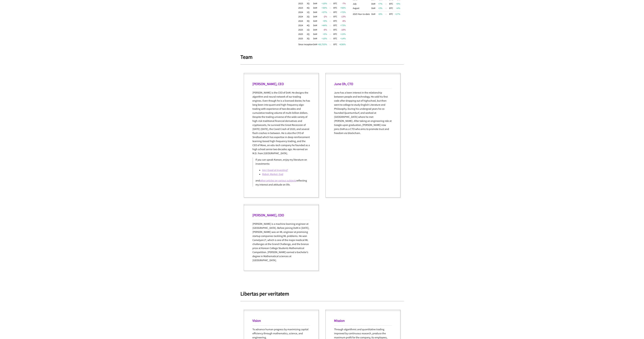 This screenshot has height=339, width=644. I want to click on td: +44 %, so click(322, 25).